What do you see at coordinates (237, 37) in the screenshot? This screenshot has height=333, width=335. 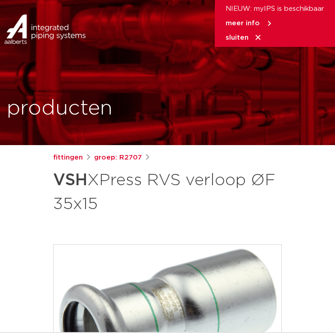 I see `span: sluiten` at bounding box center [237, 37].